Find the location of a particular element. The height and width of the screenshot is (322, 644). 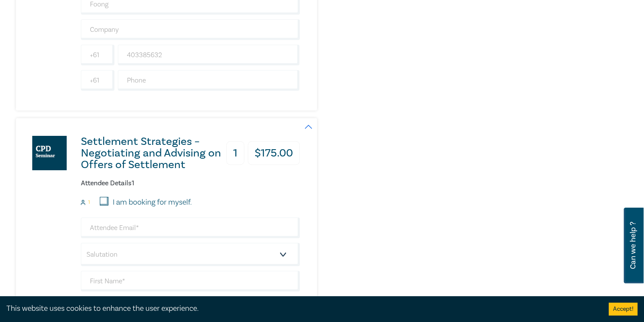

label: I am booking for myself. is located at coordinates (152, 202).